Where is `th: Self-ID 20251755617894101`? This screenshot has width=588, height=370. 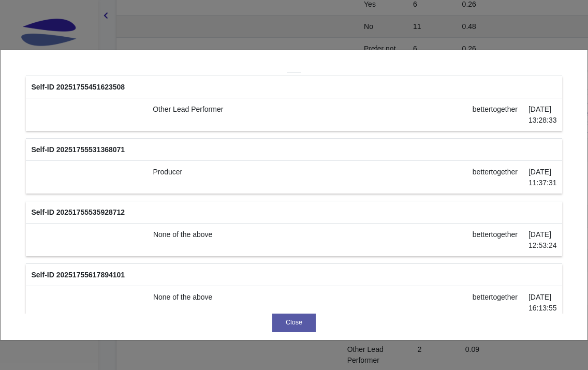 th: Self-ID 20251755617894101 is located at coordinates (86, 275).